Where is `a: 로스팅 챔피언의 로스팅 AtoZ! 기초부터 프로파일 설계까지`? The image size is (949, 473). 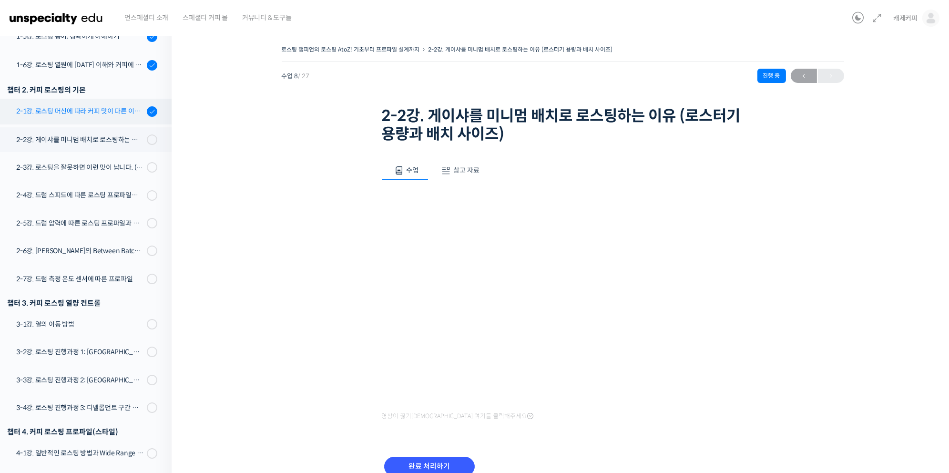 a: 로스팅 챔피언의 로스팅 AtoZ! 기초부터 프로파일 설계까지 is located at coordinates (351, 49).